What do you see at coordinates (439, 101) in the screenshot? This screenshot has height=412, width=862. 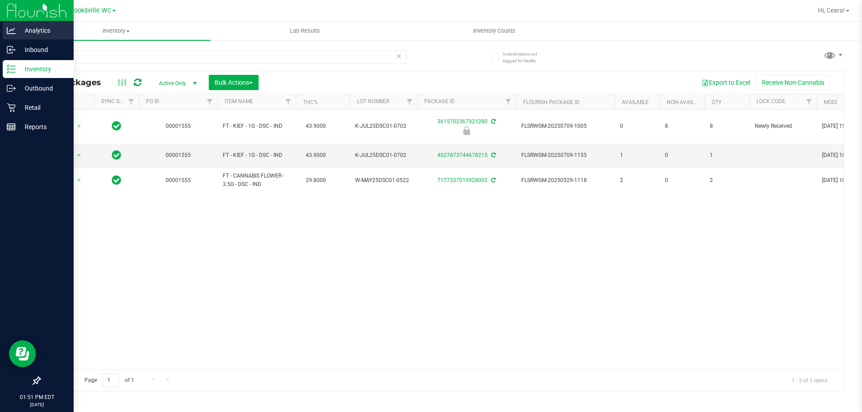 I see `a: Package ID` at bounding box center [439, 101].